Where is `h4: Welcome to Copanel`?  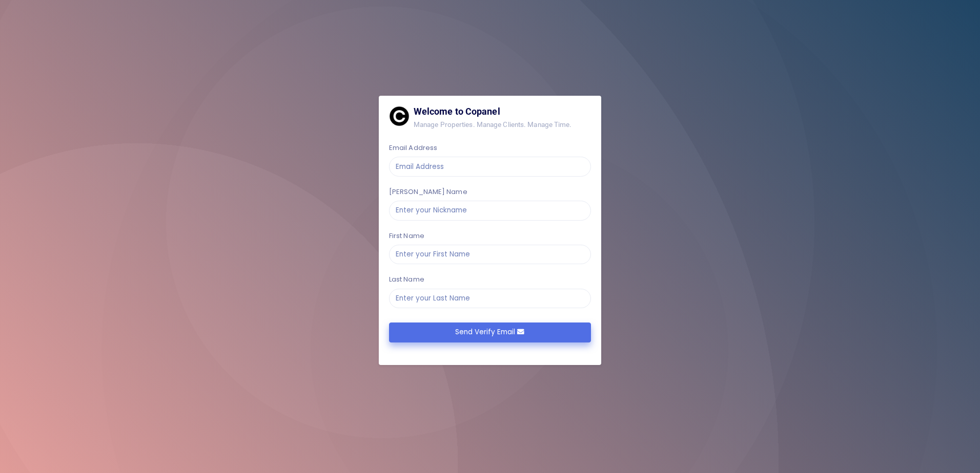 h4: Welcome to Copanel is located at coordinates (502, 112).